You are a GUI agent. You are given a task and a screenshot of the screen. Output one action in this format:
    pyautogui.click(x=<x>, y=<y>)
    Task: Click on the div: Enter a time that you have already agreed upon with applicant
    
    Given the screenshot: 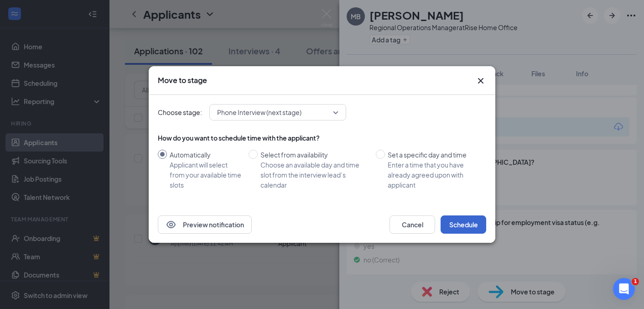 What is the action you would take?
    pyautogui.click(x=433, y=175)
    